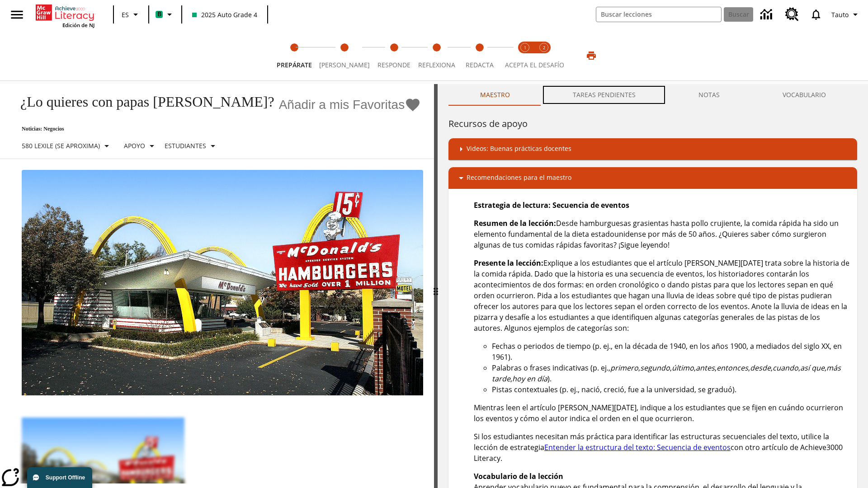 The height and width of the screenshot is (488, 868). What do you see at coordinates (191, 146) in the screenshot?
I see `button: Seleccionar estudiante` at bounding box center [191, 146].